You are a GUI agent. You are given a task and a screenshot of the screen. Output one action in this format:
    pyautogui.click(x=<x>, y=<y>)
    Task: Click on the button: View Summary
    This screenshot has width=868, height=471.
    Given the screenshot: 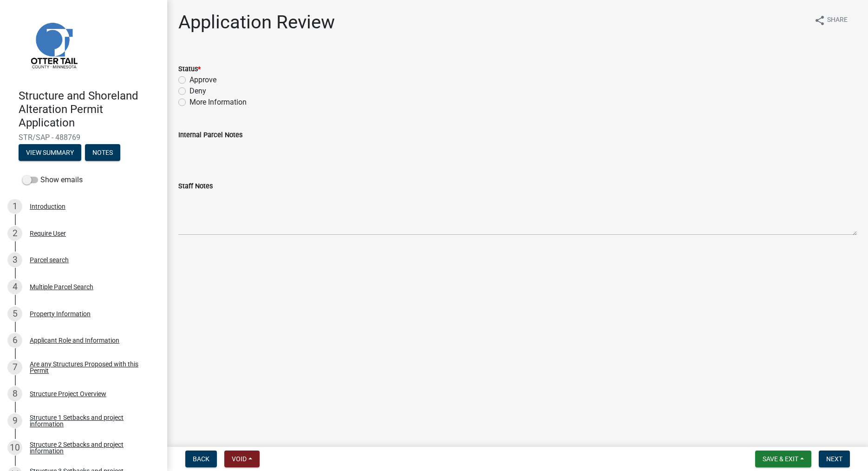 What is the action you would take?
    pyautogui.click(x=50, y=152)
    